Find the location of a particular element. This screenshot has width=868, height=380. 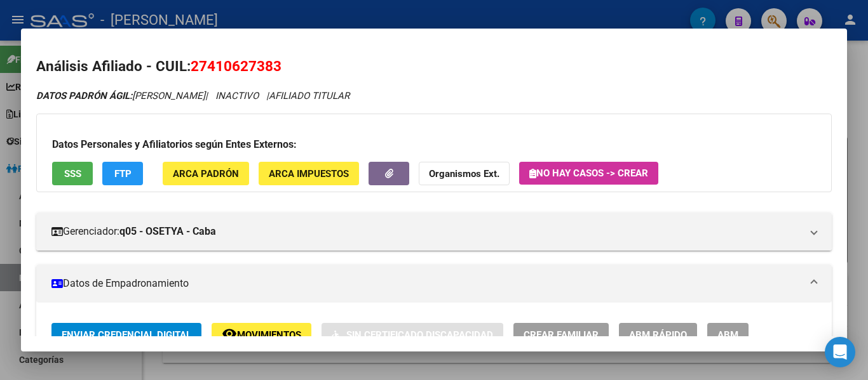

button: Movimientos is located at coordinates (261, 335).